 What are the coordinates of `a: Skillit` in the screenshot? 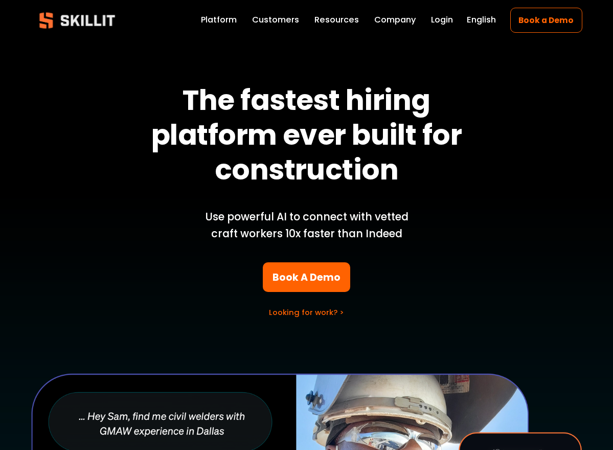 It's located at (77, 20).